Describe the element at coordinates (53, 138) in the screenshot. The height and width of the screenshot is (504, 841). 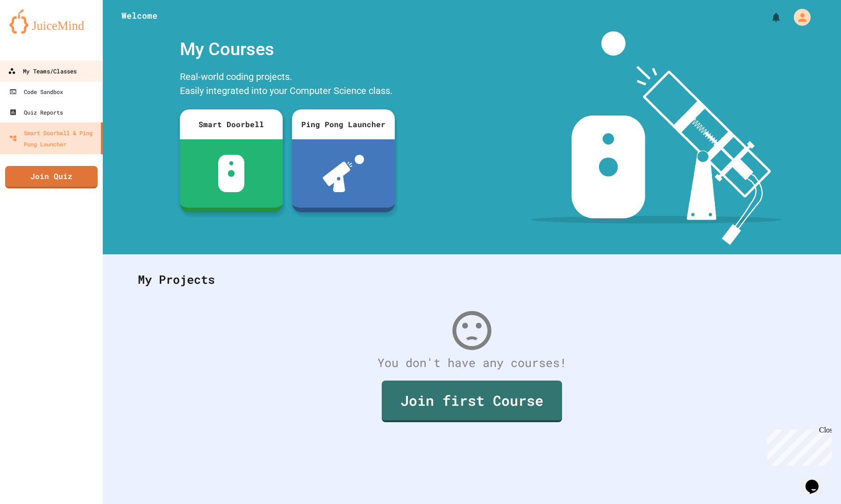
I see `div: Smart Doorbell & Ping Pong Launcher` at that location.